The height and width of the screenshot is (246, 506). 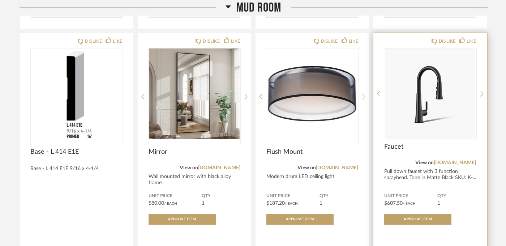 I want to click on span: Faucet, so click(x=430, y=147).